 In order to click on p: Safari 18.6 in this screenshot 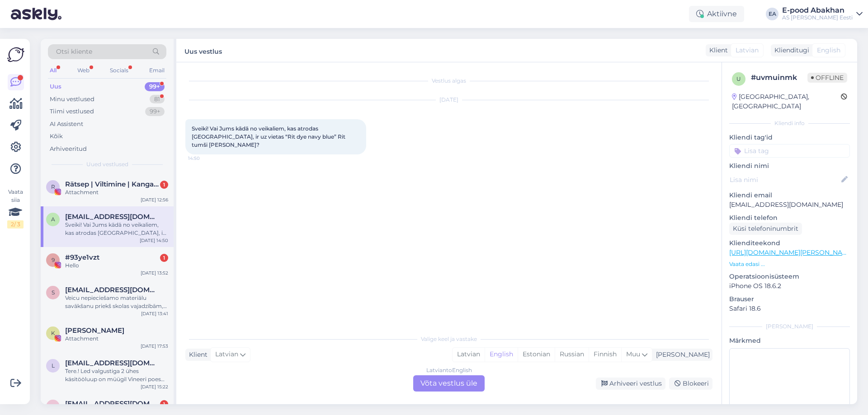, I will do `click(789, 309)`.